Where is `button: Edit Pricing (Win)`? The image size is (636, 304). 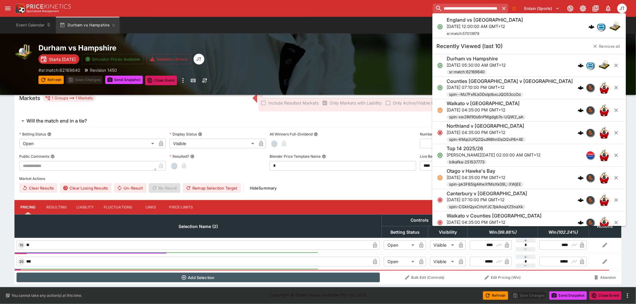 button: Edit Pricing (Win) is located at coordinates (503, 278).